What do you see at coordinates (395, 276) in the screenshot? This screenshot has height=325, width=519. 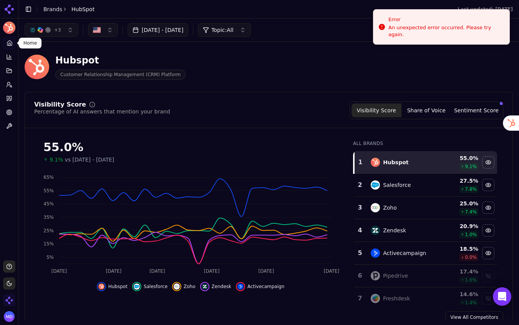 I see `div: Pipedrive` at bounding box center [395, 276].